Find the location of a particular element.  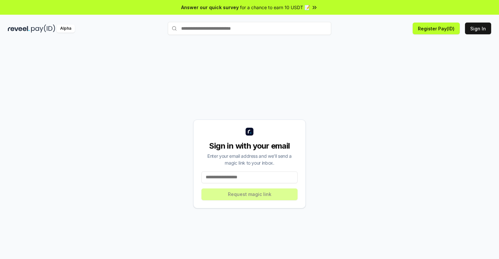

div: Alpha is located at coordinates (66, 28).